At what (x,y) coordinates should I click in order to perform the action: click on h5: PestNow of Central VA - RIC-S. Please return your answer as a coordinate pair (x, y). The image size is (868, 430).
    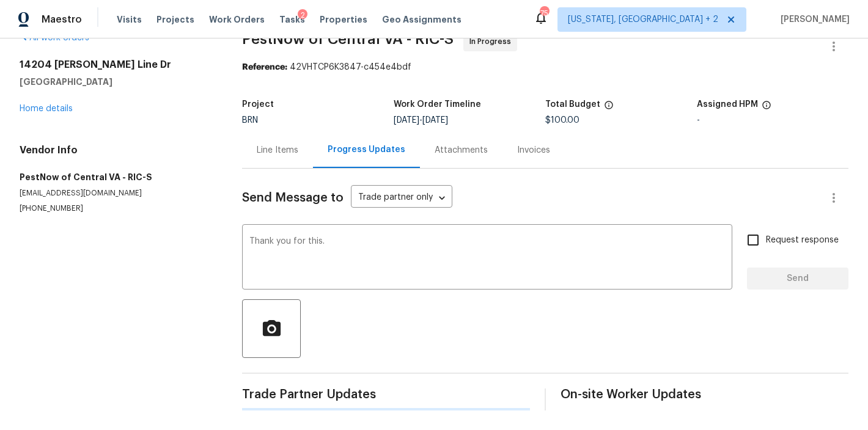
    Looking at the image, I should click on (116, 177).